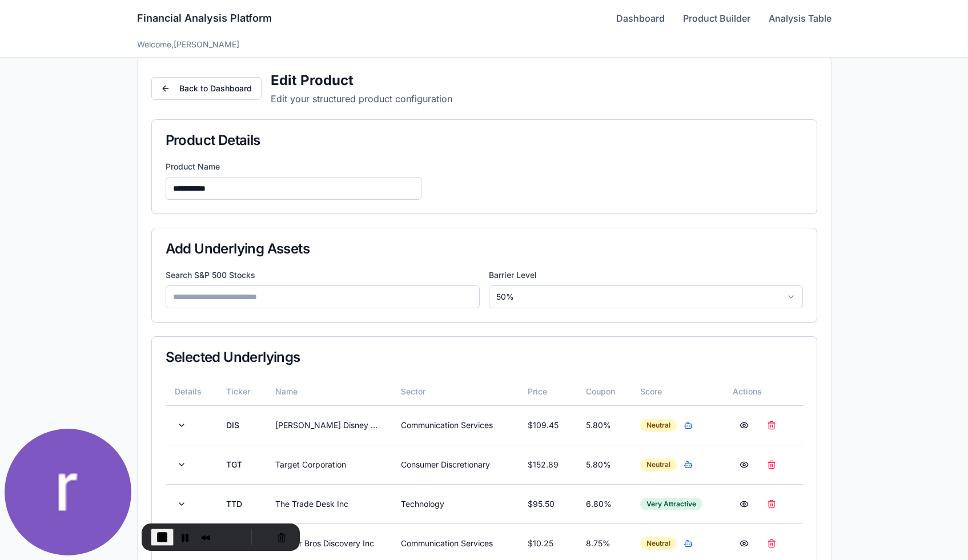 Image resolution: width=968 pixels, height=560 pixels. Describe the element at coordinates (485, 141) in the screenshot. I see `div: Product Details` at that location.